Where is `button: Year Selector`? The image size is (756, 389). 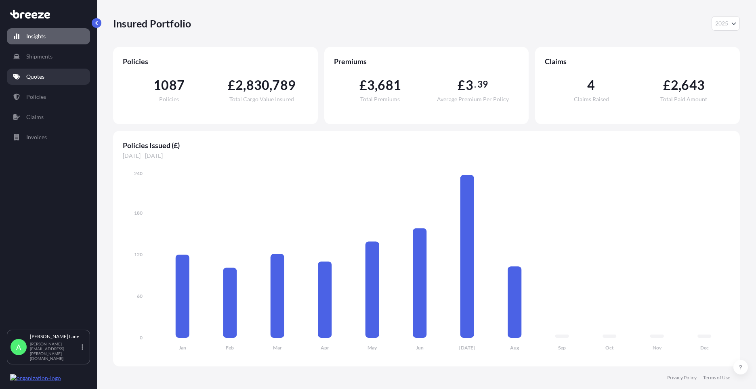
button: Year Selector is located at coordinates (725, 23).